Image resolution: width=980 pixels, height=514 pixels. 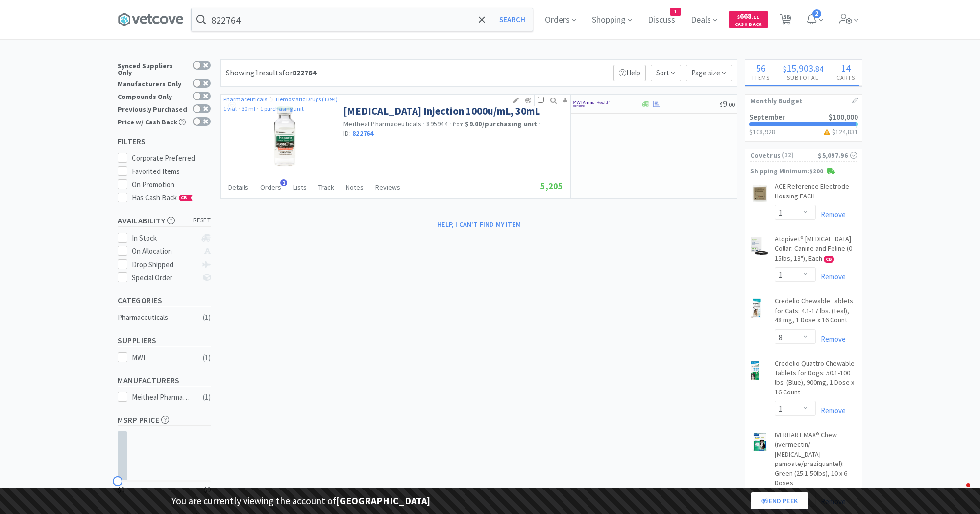 I want to click on h5: Filters, so click(x=164, y=142).